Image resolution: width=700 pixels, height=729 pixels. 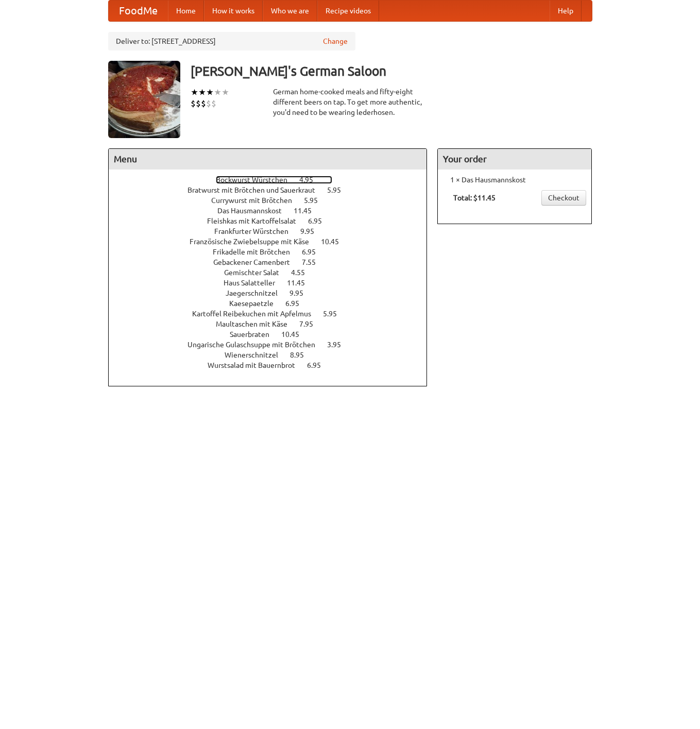 What do you see at coordinates (274, 314) in the screenshot?
I see `a: Kartoffel Reibekuchen mit Apfelmus 5.95` at bounding box center [274, 314].